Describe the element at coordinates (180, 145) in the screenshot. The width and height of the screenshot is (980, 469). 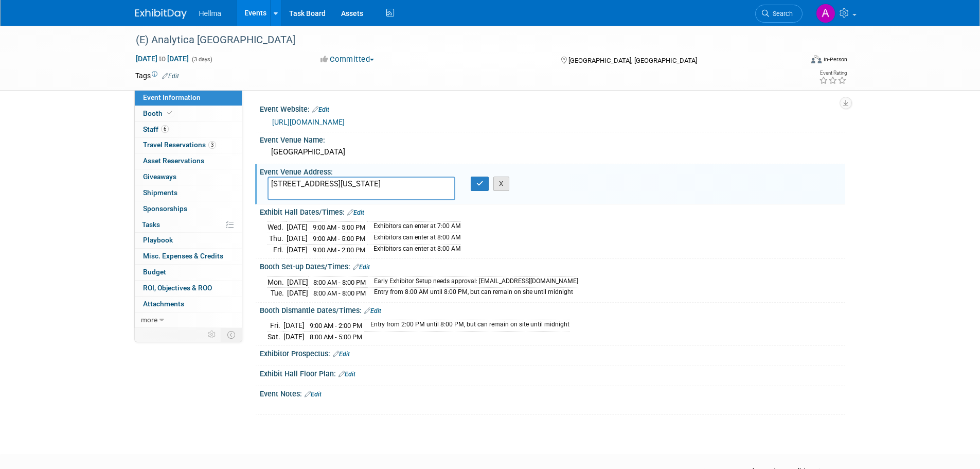
I see `span: Travel Reservations` at that location.